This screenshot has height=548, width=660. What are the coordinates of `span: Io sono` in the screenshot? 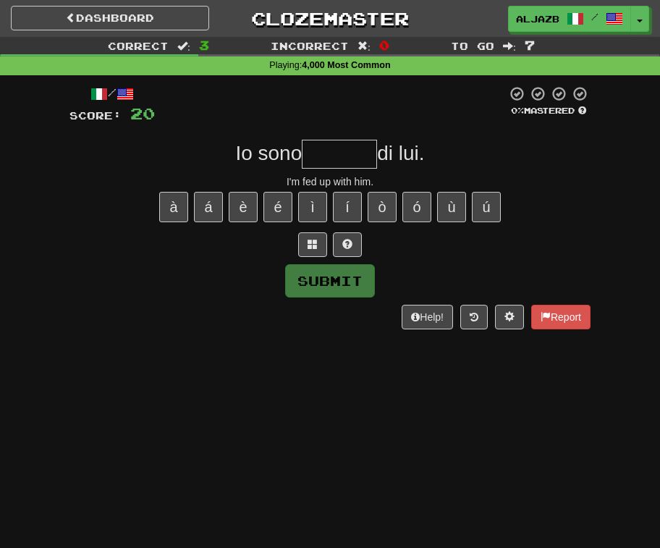 It's located at (268, 153).